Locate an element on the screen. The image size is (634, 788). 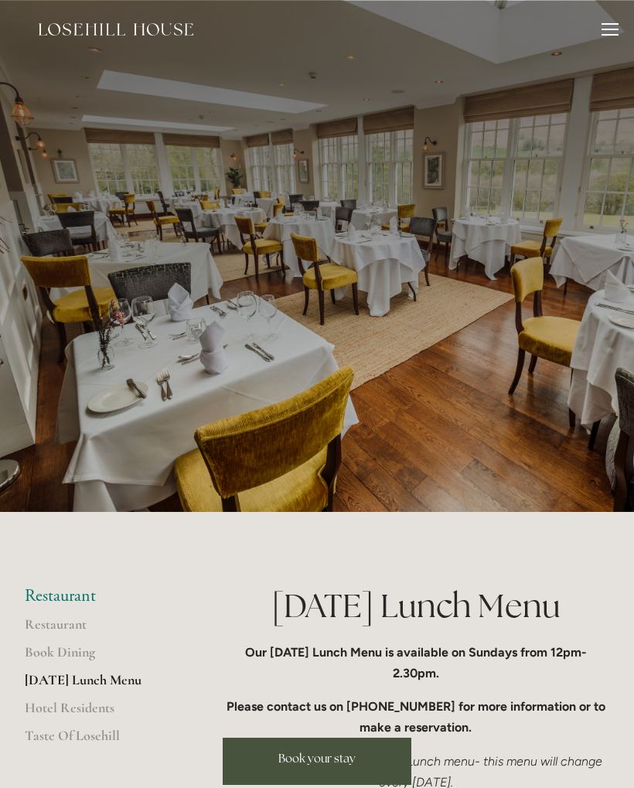
li: Restaurant is located at coordinates (98, 596).